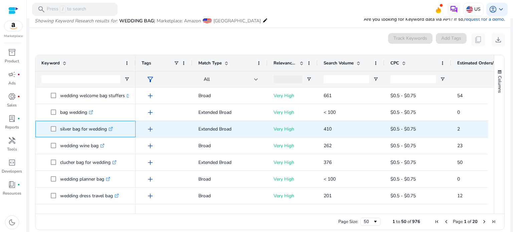  I want to click on span: handyman, so click(12, 140).